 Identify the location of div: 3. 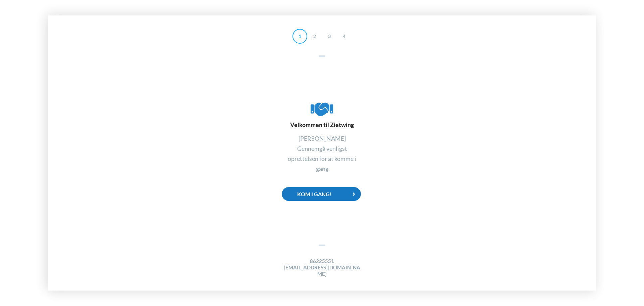
(329, 36).